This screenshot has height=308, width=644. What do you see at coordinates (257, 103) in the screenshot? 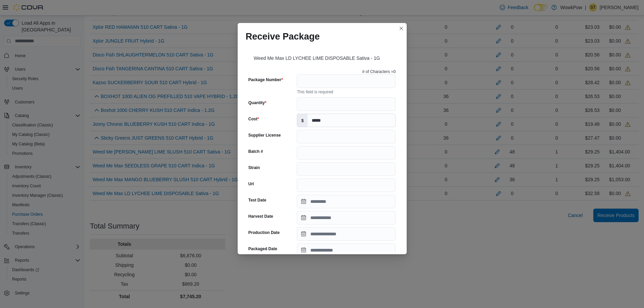
I see `label: Quantity` at bounding box center [257, 103].